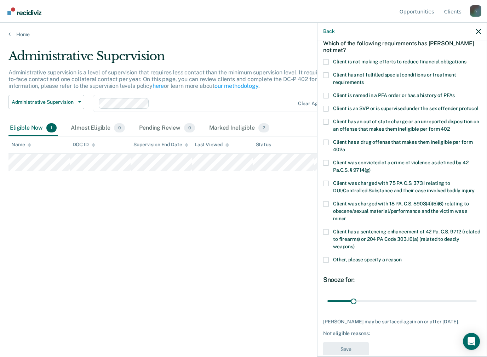  Describe the element at coordinates (236, 86) in the screenshot. I see `a: our methodology` at that location.